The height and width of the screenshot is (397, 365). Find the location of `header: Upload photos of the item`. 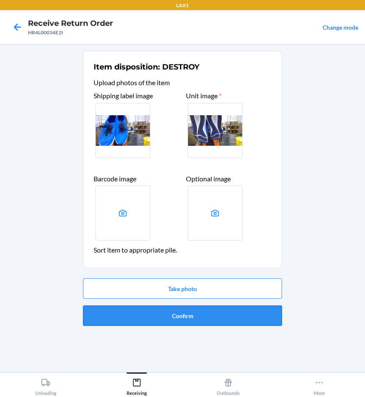

header: Upload photos of the item is located at coordinates (182, 83).